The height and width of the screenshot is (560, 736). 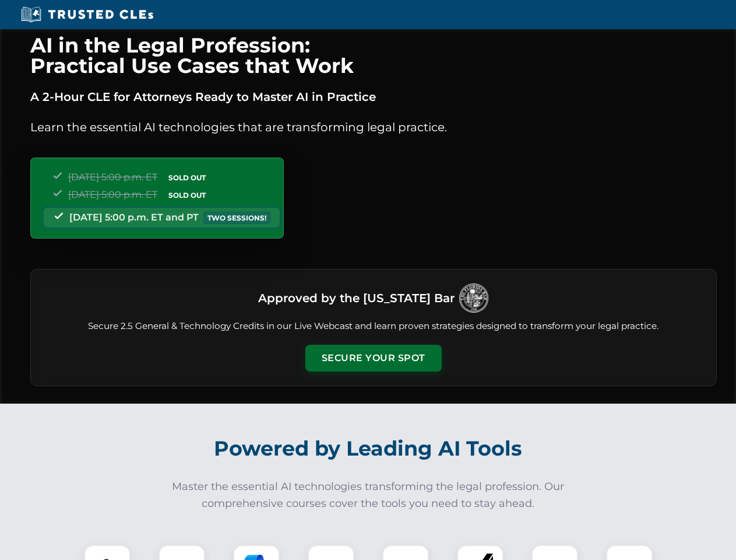 I want to click on img: Logo, so click(x=474, y=298).